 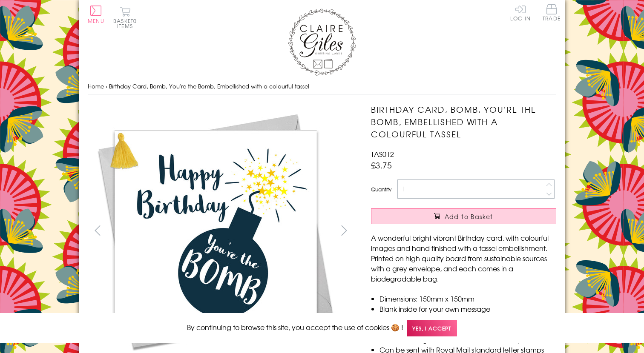 I want to click on button: prev, so click(x=97, y=230).